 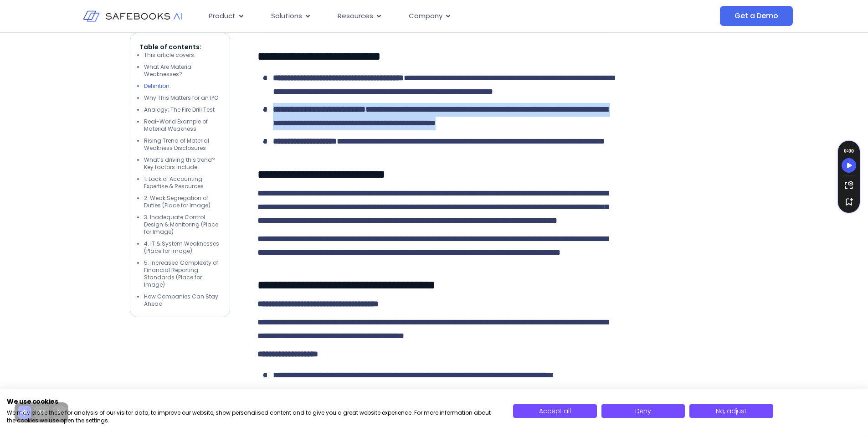 I want to click on a: Get a Demo, so click(x=756, y=16).